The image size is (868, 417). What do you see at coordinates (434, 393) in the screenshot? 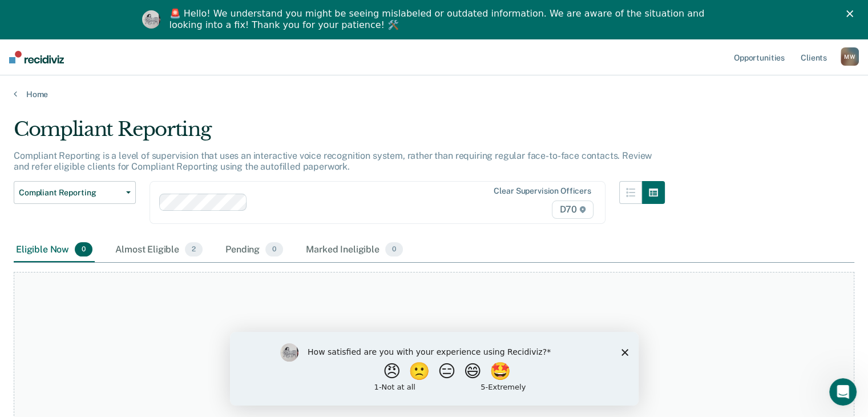
I see `div: At this time, there are no clients who are Eligible Now. Please navigate to one of the other tabs.` at bounding box center [434, 393].